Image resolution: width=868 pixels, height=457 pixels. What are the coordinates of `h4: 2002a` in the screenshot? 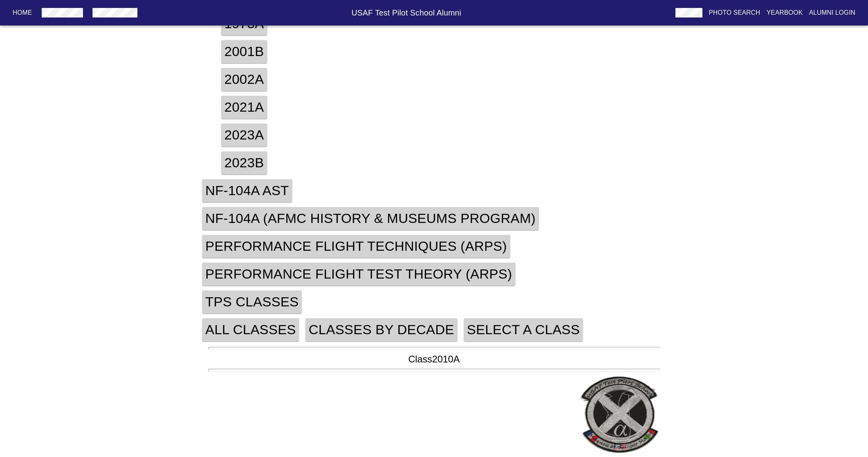 It's located at (245, 79).